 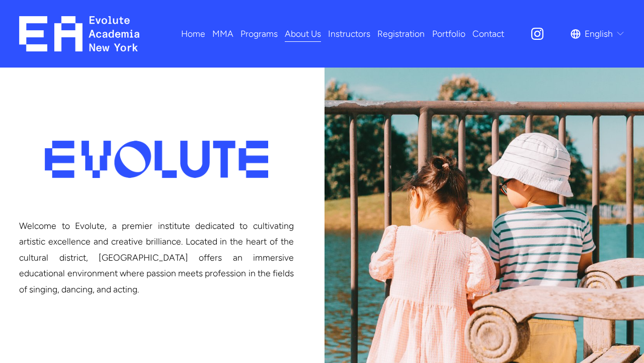 What do you see at coordinates (303, 33) in the screenshot?
I see `a: About Us` at bounding box center [303, 33].